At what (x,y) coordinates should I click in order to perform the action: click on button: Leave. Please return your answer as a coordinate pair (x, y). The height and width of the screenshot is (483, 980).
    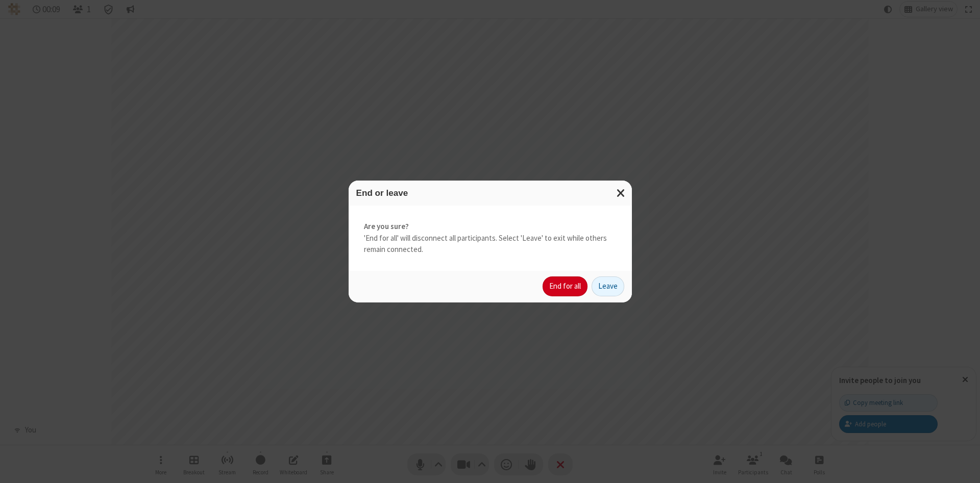
    Looking at the image, I should click on (608, 287).